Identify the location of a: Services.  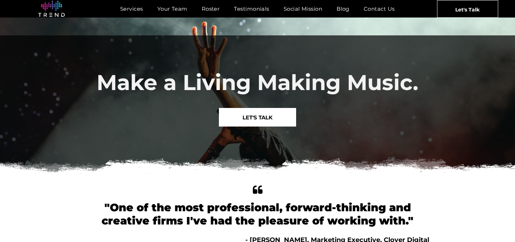
(132, 9).